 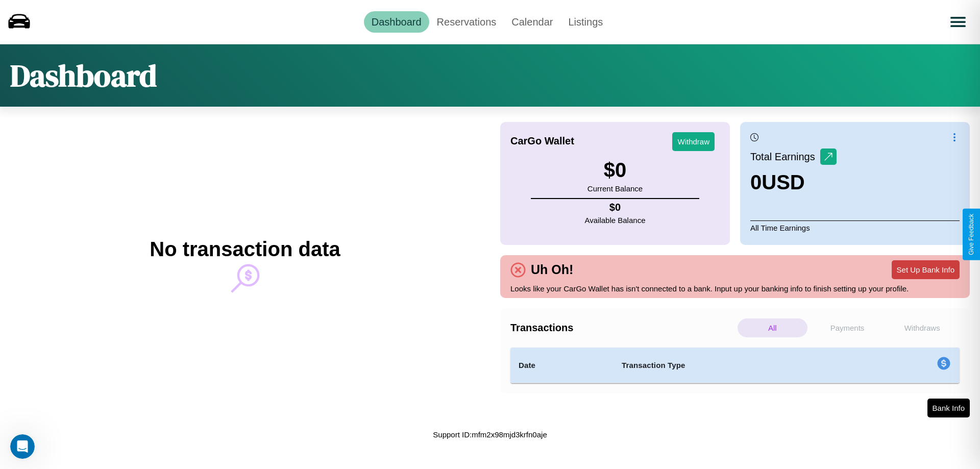 I want to click on div: Give Feedback, so click(x=972, y=234).